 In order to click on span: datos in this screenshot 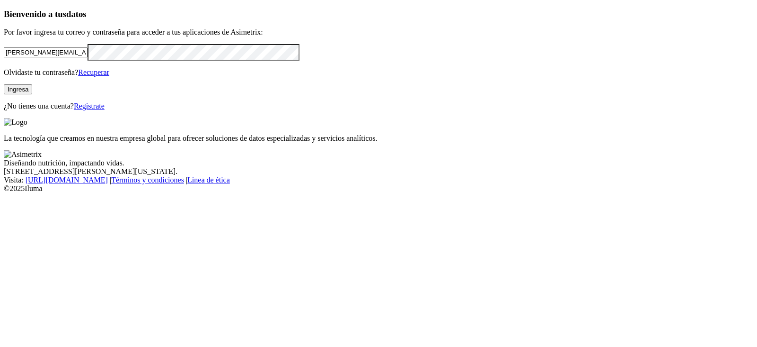, I will do `click(76, 14)`.